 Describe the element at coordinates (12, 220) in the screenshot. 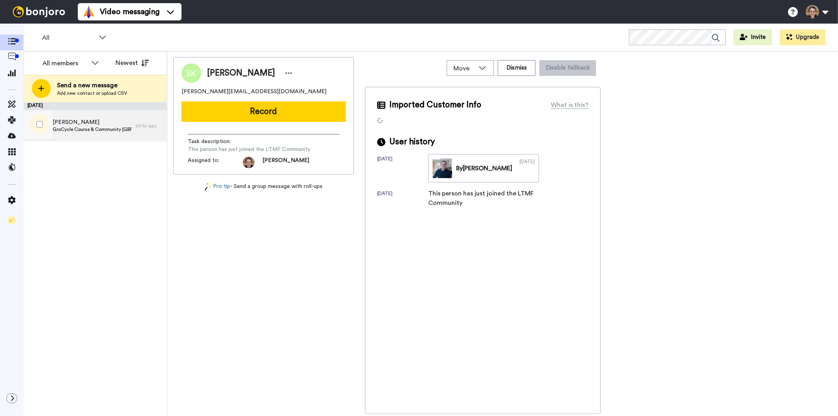

I see `img: Checklist.svg` at that location.